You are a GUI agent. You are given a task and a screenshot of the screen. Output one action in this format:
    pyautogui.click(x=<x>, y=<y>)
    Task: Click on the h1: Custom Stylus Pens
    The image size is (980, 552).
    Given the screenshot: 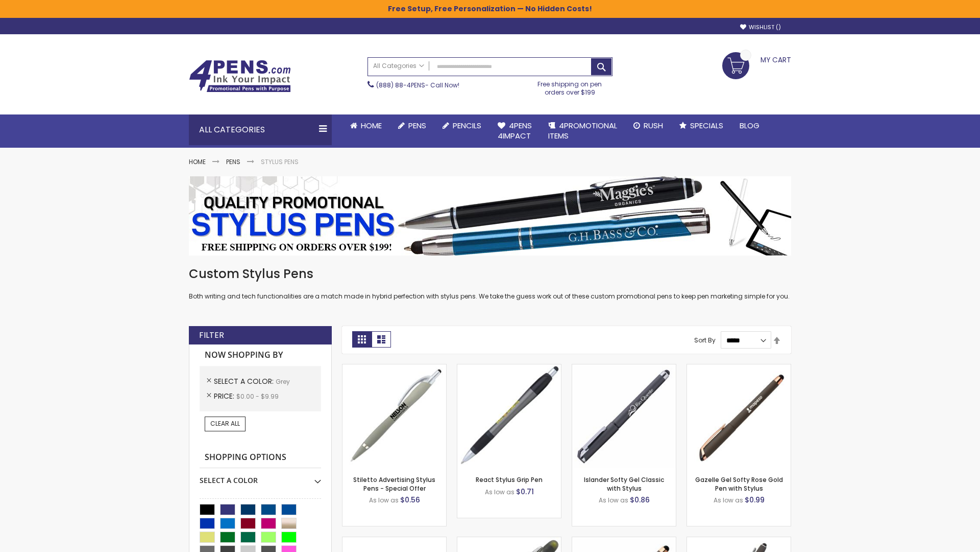 What is the action you would take?
    pyautogui.click(x=490, y=274)
    